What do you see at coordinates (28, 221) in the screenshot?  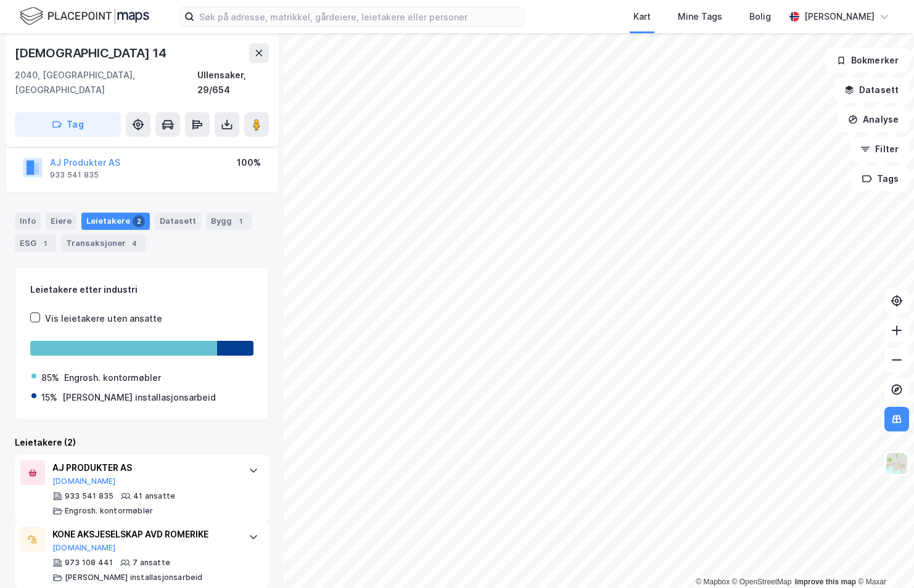 I see `div: Info` at bounding box center [28, 221].